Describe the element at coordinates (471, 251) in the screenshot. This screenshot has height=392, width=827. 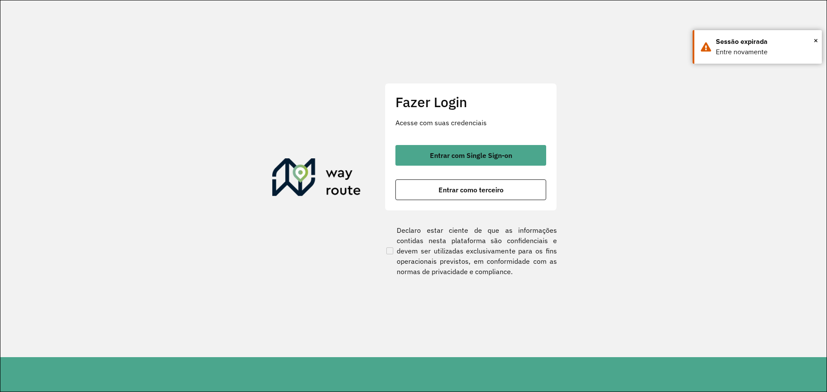
I see `label: Declaro estar ciente de que as informações contidas nesta plataforma são confidenciais e devem se...` at that location.